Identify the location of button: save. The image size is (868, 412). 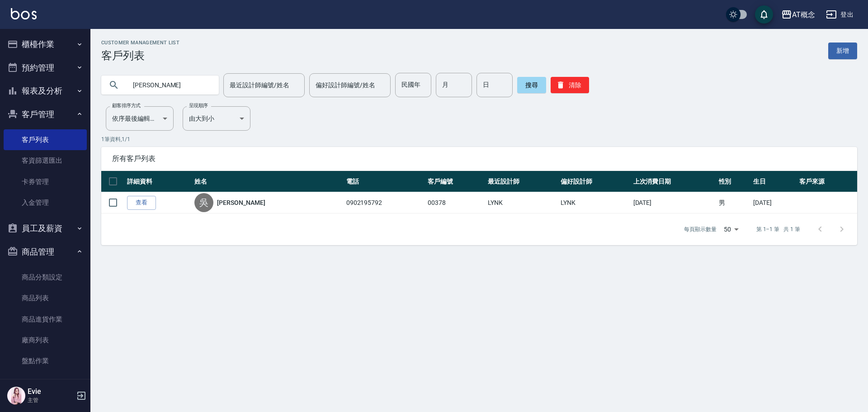
(764, 15).